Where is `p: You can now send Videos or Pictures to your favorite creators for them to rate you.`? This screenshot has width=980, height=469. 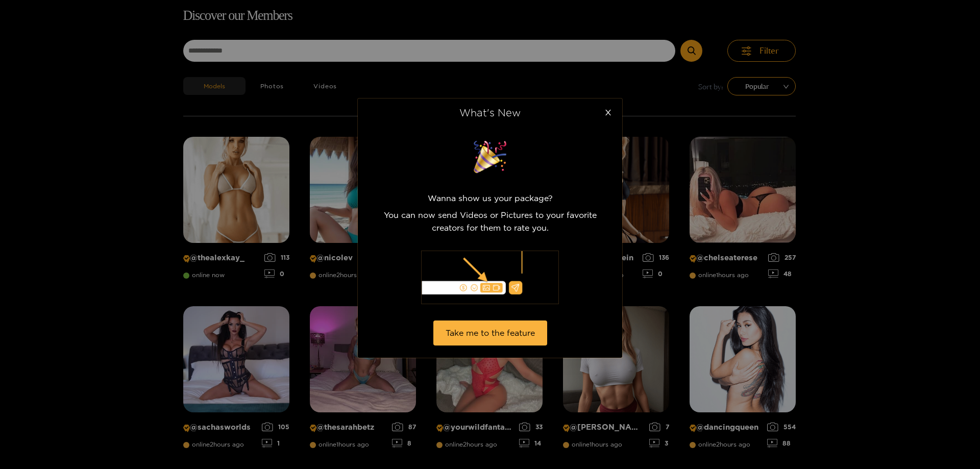
p: You can now send Videos or Pictures to your favorite creators for them to rate you. is located at coordinates (490, 221).